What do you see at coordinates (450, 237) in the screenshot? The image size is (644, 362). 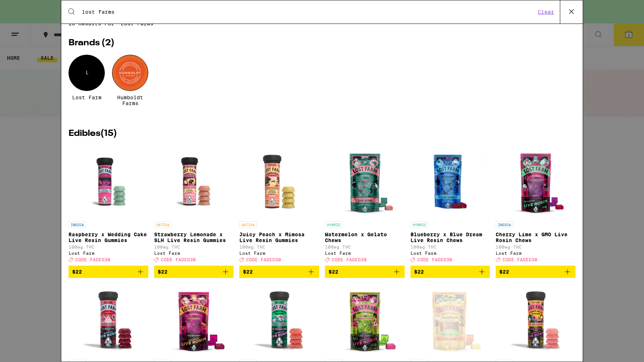 I see `p: Blueberry x Blue Dream Live Resin Chews` at bounding box center [450, 237].